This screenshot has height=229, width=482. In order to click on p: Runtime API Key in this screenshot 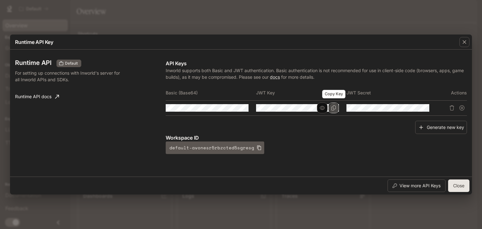, I will do `click(34, 42)`.